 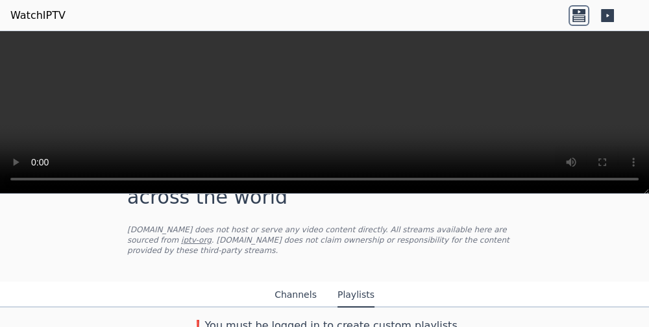 I want to click on button: Playlists, so click(x=356, y=295).